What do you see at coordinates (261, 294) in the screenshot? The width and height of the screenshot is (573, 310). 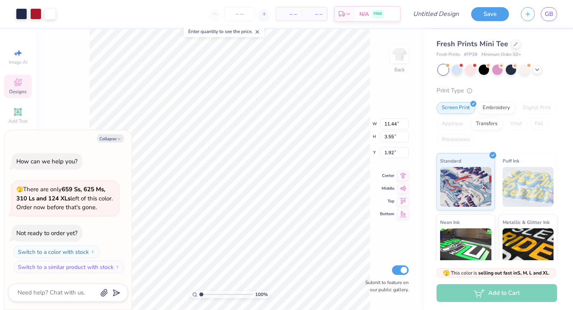 I see `span: 100 %` at bounding box center [261, 294].